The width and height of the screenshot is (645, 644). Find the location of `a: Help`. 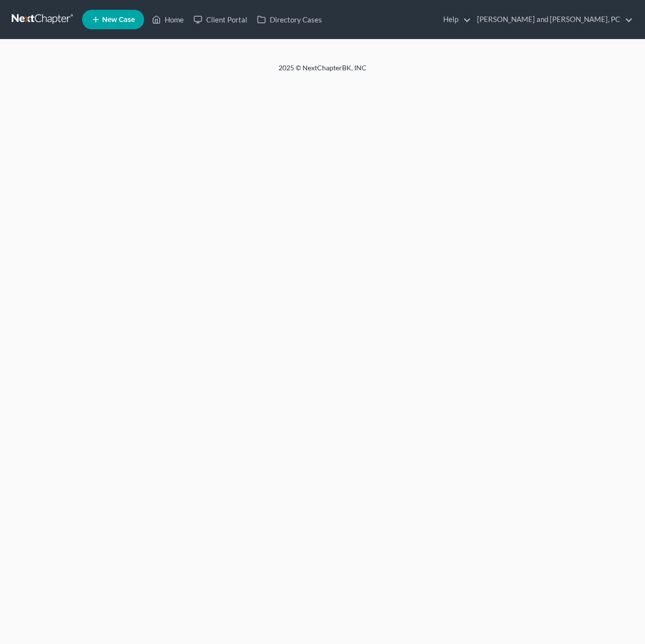

a: Help is located at coordinates (454, 20).